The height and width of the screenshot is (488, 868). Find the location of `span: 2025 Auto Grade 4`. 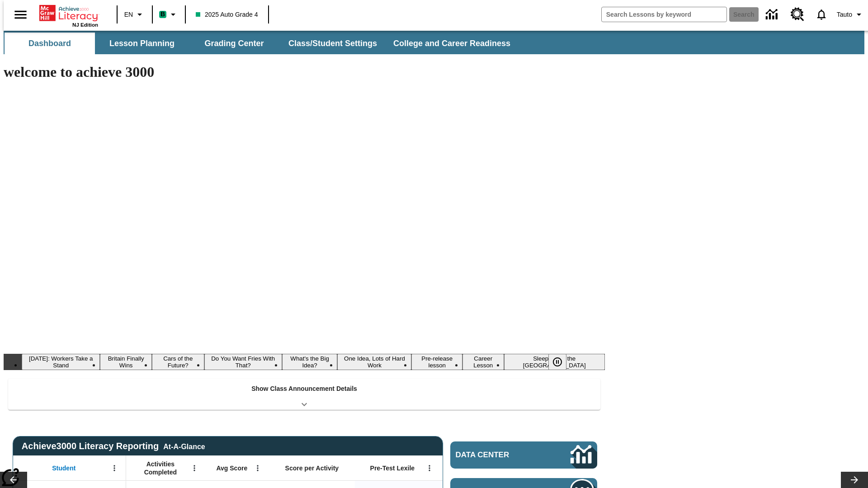

span: 2025 Auto Grade 4 is located at coordinates (227, 15).